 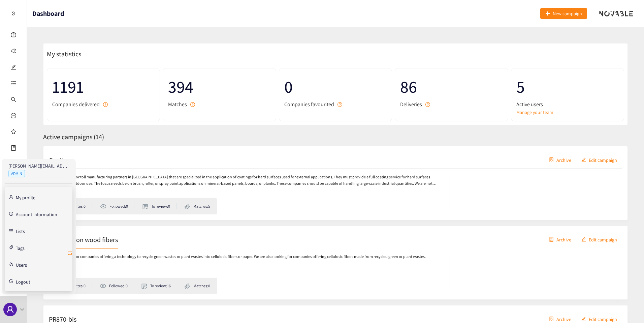 What do you see at coordinates (23, 282) in the screenshot?
I see `span: Logout` at bounding box center [23, 282].